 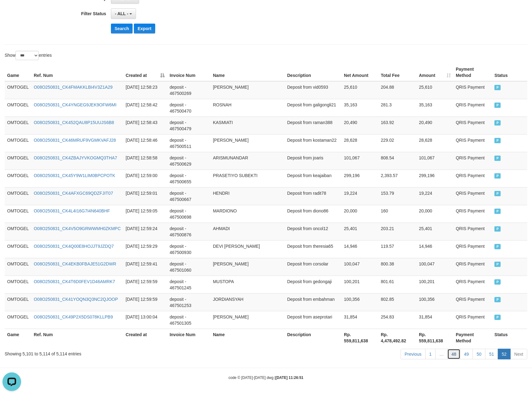 What do you see at coordinates (397, 231) in the screenshot?
I see `td: 203.21` at bounding box center [397, 231].